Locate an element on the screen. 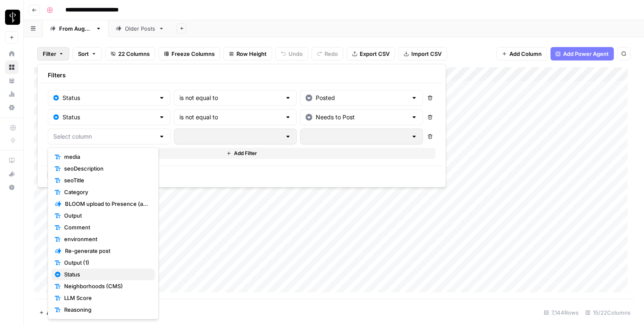  span: BLOOM upload to Presence (after Human Review) is located at coordinates (107, 203).